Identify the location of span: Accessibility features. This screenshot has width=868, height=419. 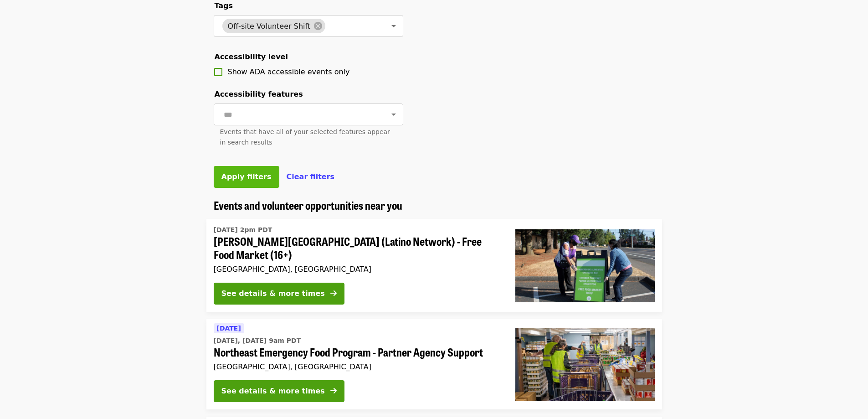
(259, 94).